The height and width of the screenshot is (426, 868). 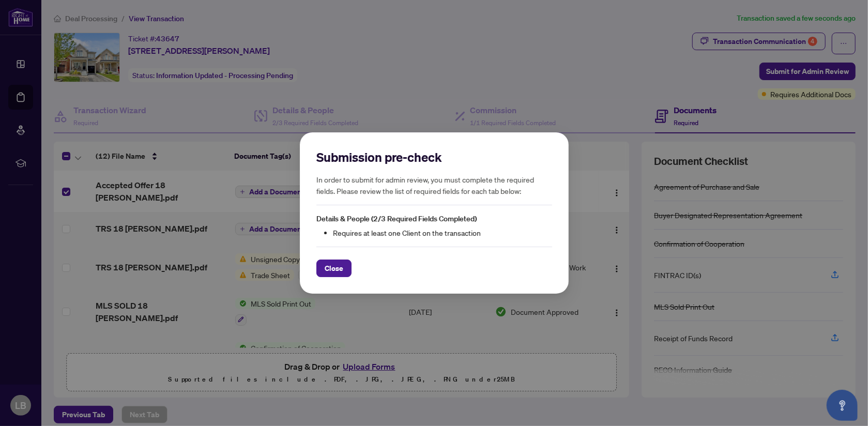 I want to click on span: Close, so click(x=334, y=268).